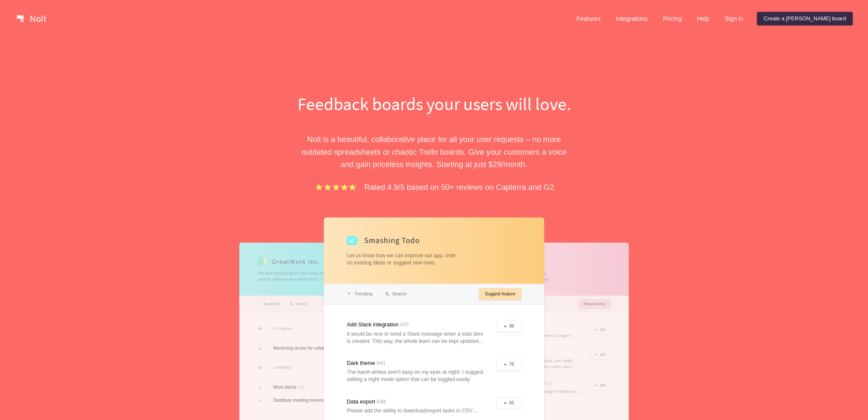  I want to click on h1: Feedback boards your users will love., so click(434, 104).